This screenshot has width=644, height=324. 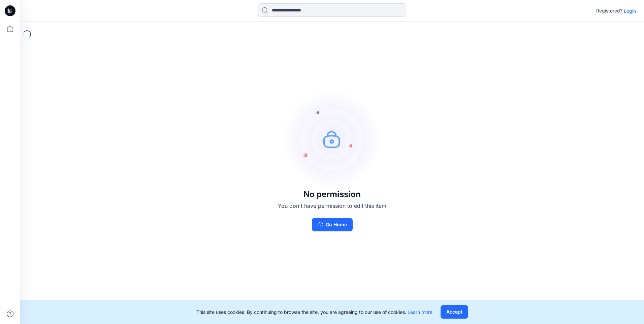 I want to click on p: Registered?, so click(x=609, y=11).